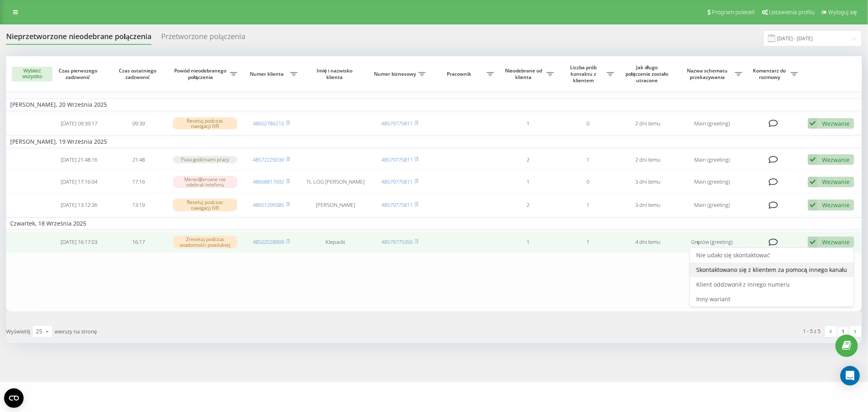 The image size is (868, 412). What do you see at coordinates (79, 74) in the screenshot?
I see `span: Czas pierwszego zadzwonić` at bounding box center [79, 74].